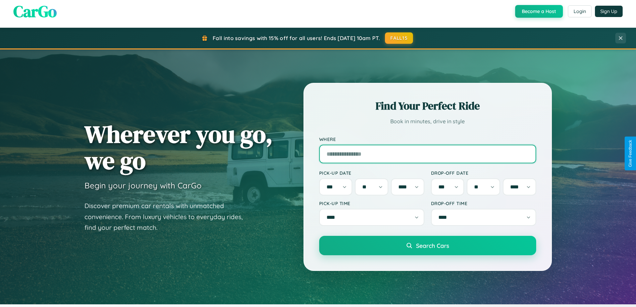  What do you see at coordinates (168, 217) in the screenshot?
I see `p: Discover premium car rentals with unmatched convenience. From luxury vehicles to everyday rides, ...` at bounding box center [168, 217].